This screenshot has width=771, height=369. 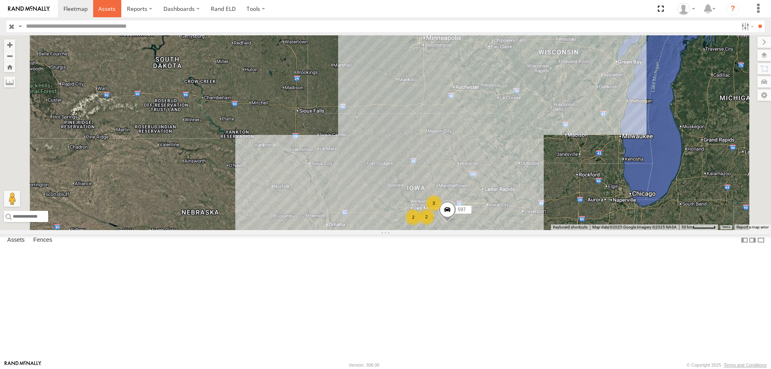 What do you see at coordinates (20, 26) in the screenshot?
I see `label: Search Query` at bounding box center [20, 26].